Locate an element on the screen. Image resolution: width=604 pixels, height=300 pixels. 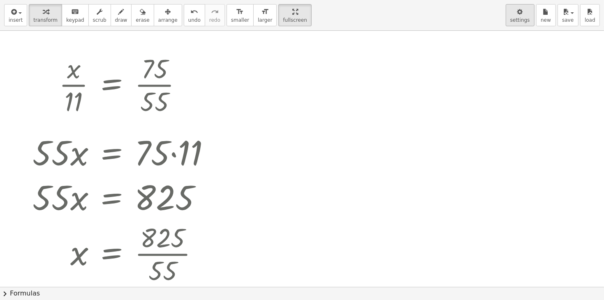
i: keyboard is located at coordinates (75, 12).